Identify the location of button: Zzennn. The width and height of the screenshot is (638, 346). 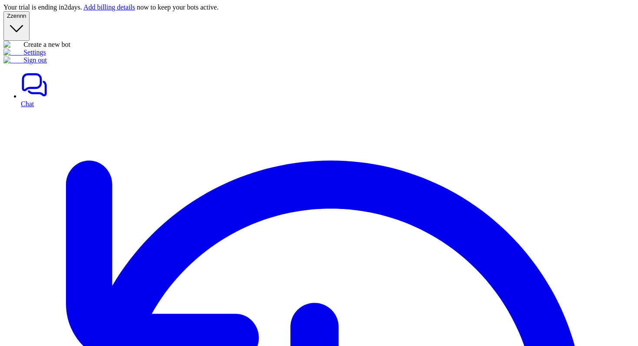
(16, 26).